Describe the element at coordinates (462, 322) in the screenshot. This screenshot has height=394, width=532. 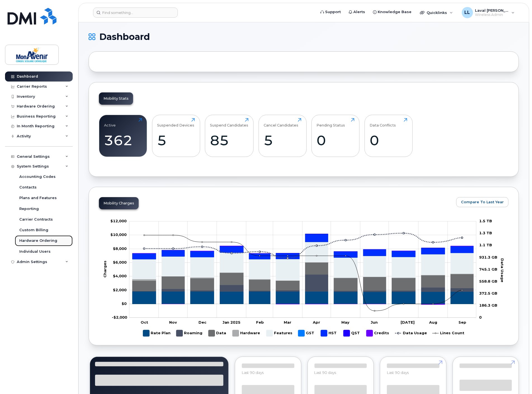
I see `tspan: Sep` at that location.